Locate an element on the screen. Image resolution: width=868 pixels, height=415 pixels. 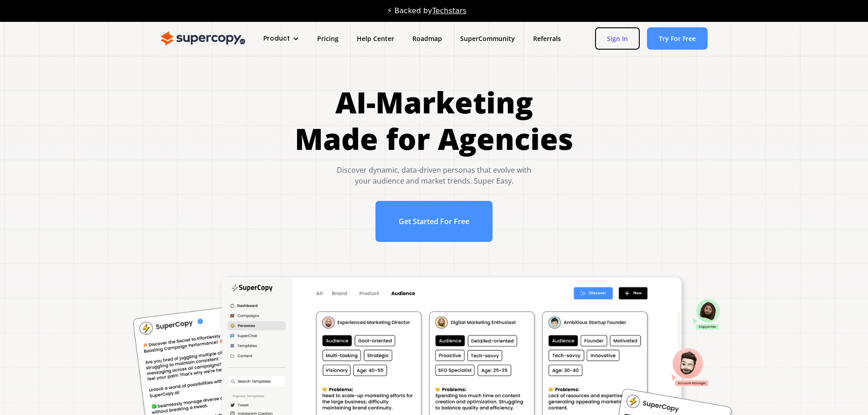
div: Discover dynamic, data-driven personas that evolve with your audience and market trends. Super Easy. is located at coordinates (434, 176).